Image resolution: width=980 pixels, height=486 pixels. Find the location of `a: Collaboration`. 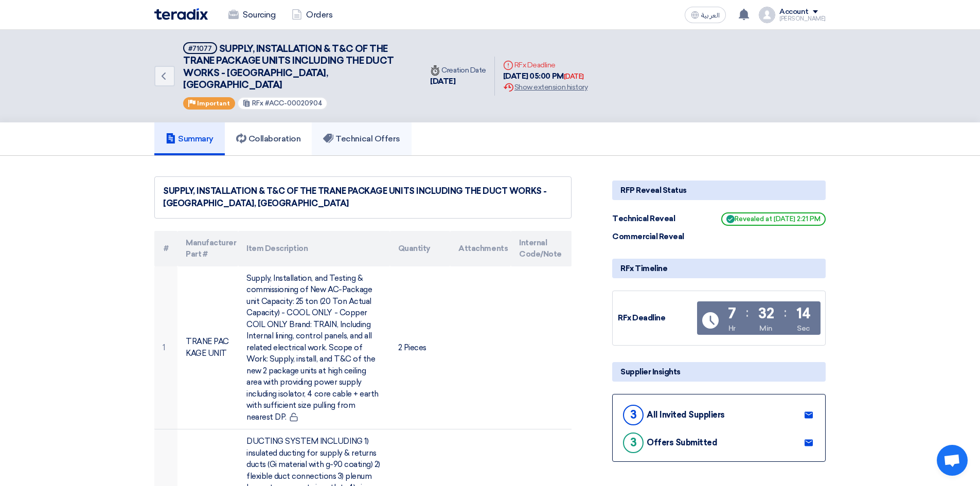

a: Collaboration is located at coordinates (269, 139).